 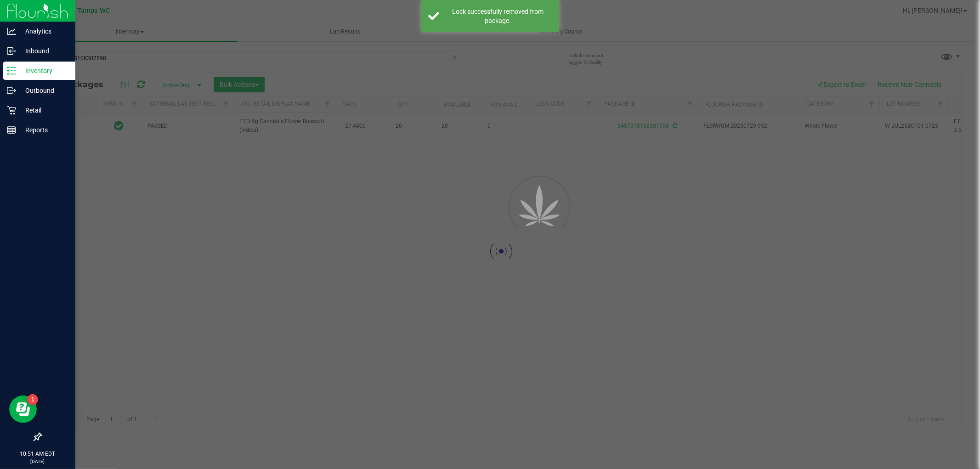 What do you see at coordinates (12, 32) in the screenshot?
I see `inline-svg: Analytics` at bounding box center [12, 32].